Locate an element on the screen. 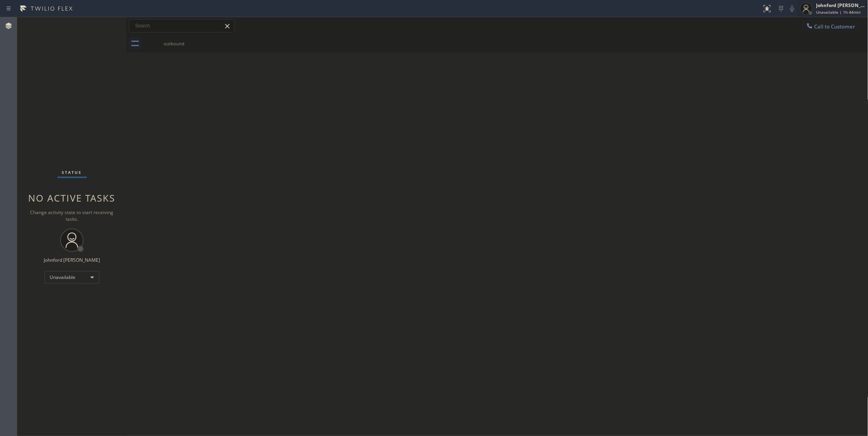  button: Mute is located at coordinates (792, 9).